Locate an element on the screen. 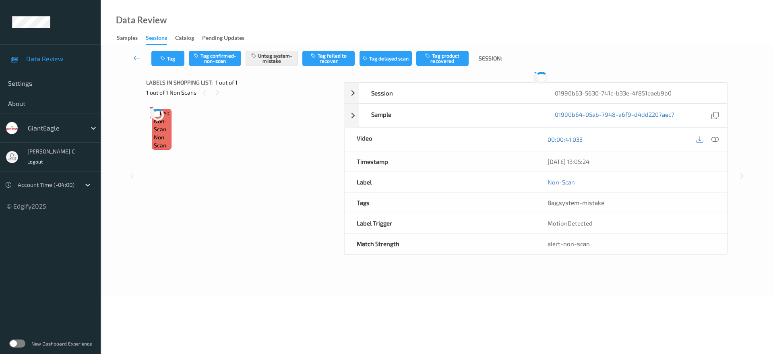  a: 00:00:41.033 is located at coordinates (565, 139).